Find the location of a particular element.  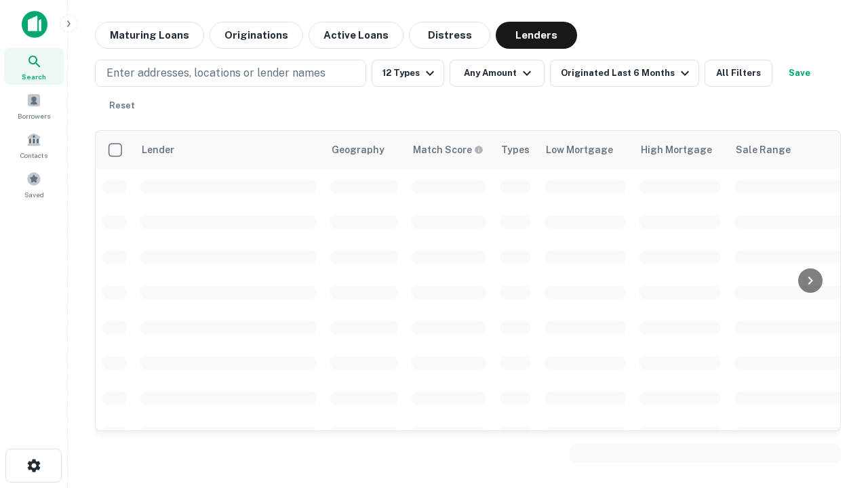

div: High Mortgage is located at coordinates (676, 150).